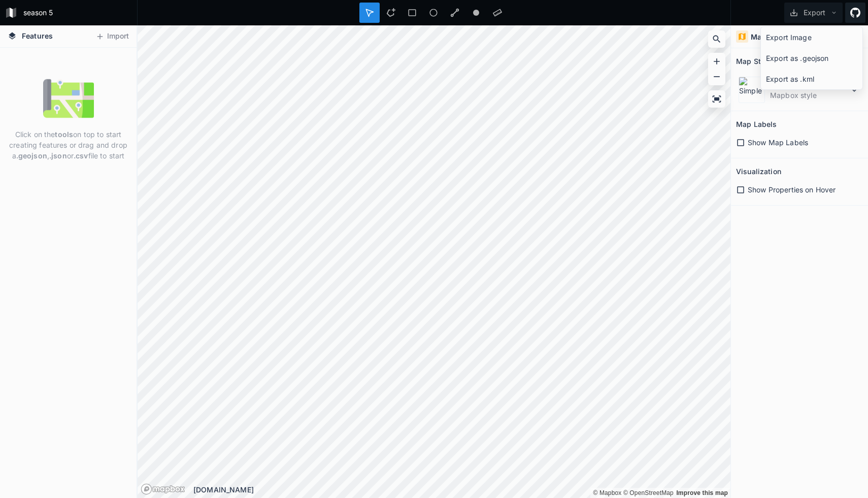 The width and height of the screenshot is (868, 498). I want to click on h4: Map and Visuals, so click(781, 36).